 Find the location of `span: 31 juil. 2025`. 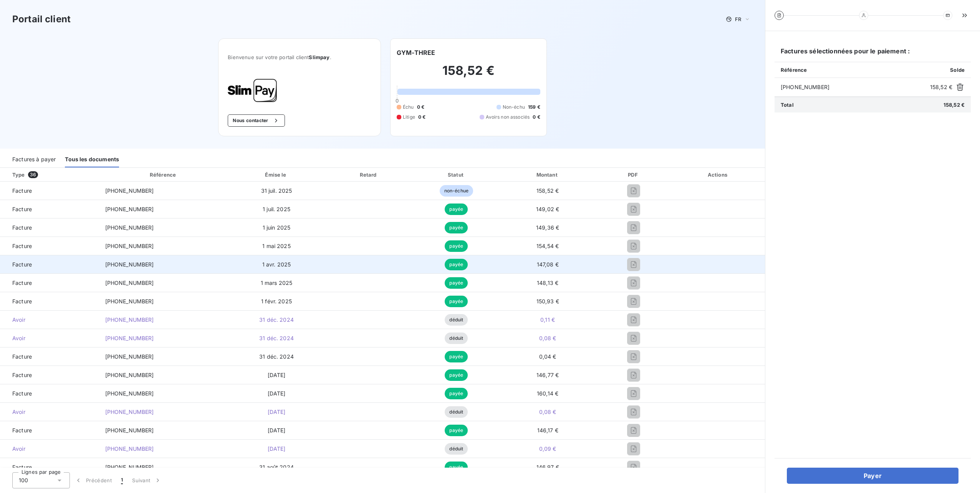

span: 31 juil. 2025 is located at coordinates (276, 191).